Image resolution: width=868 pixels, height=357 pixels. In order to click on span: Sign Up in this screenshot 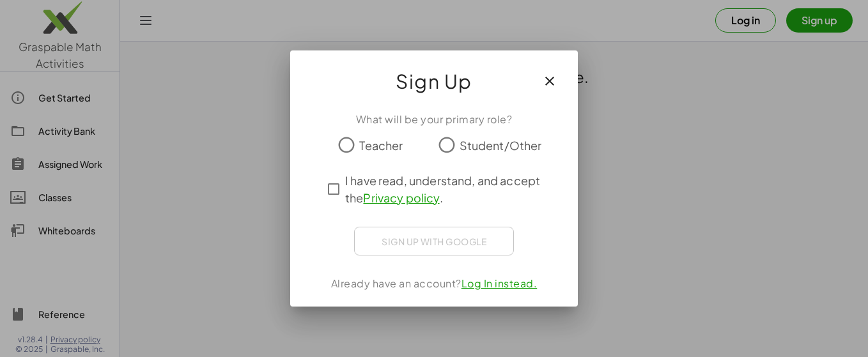, I will do `click(434, 82)`.